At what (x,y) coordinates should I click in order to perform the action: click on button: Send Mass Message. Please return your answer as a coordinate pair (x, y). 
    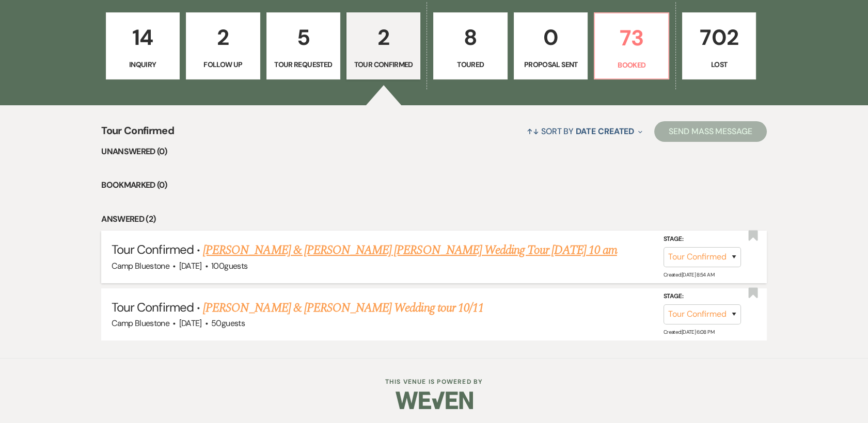
    Looking at the image, I should click on (710, 131).